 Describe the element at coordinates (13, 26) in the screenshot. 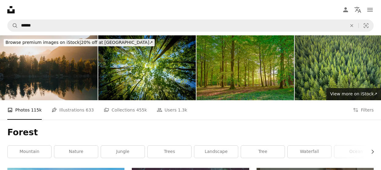

I see `button: Search Unsplash` at that location.